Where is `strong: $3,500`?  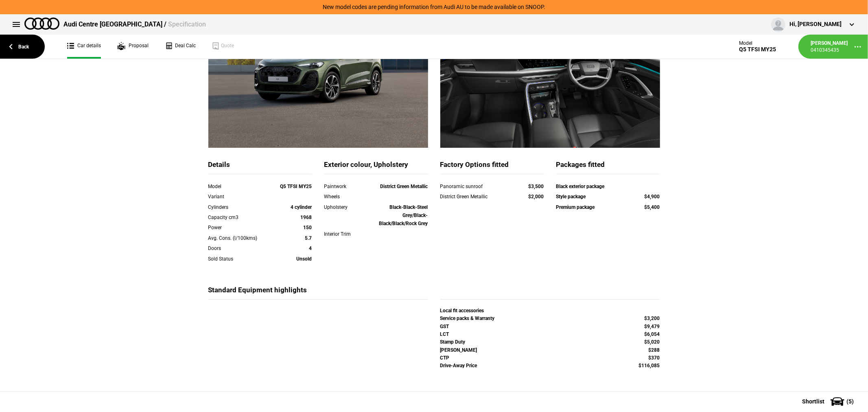 strong: $3,500 is located at coordinates (536, 186).